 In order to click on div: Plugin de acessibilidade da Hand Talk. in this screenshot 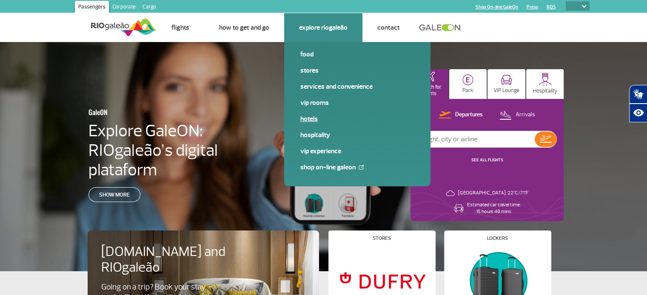, I will do `click(638, 104)`.